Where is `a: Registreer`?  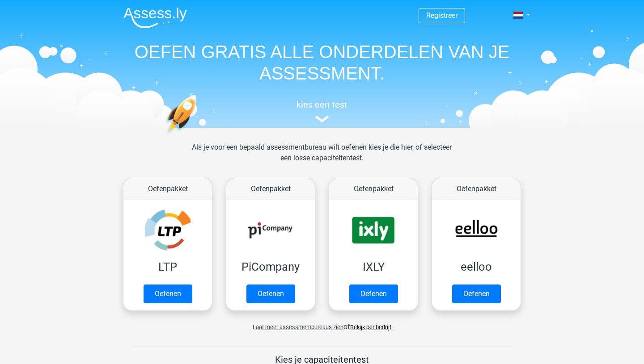 a: Registreer is located at coordinates (442, 15).